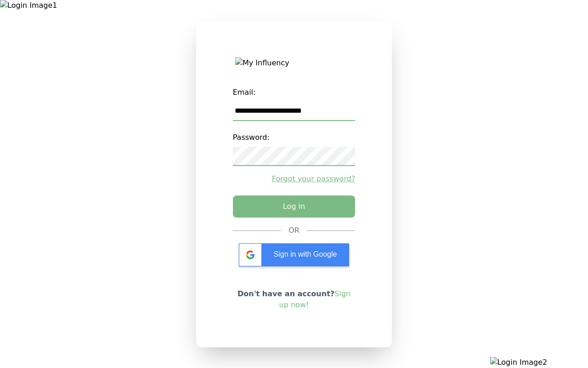 This screenshot has width=588, height=368. What do you see at coordinates (294, 231) in the screenshot?
I see `div: OR` at bounding box center [294, 231].